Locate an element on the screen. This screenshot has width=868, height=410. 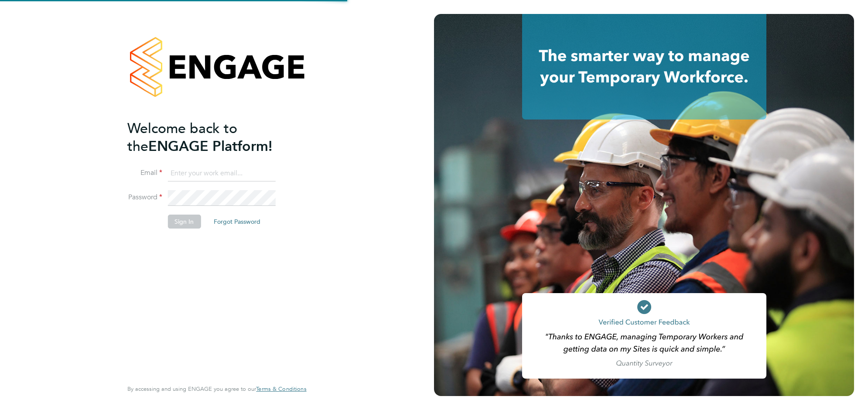
button: Forgot Password is located at coordinates (237, 221).